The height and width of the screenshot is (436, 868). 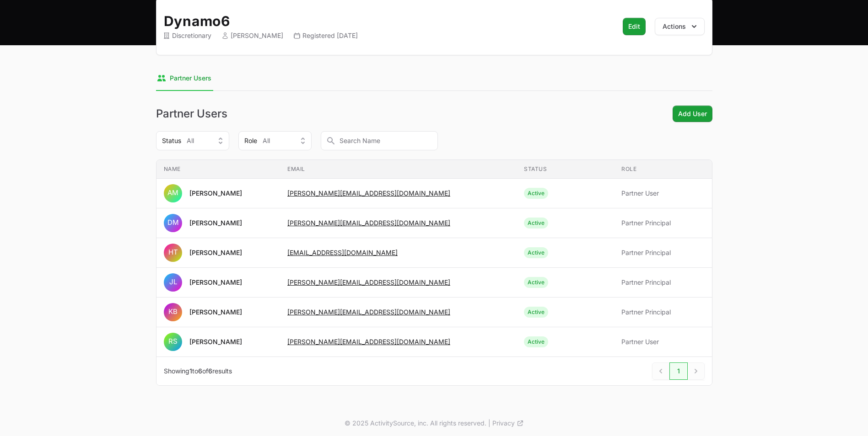 I want to click on svg: Darren Martin, so click(x=173, y=223).